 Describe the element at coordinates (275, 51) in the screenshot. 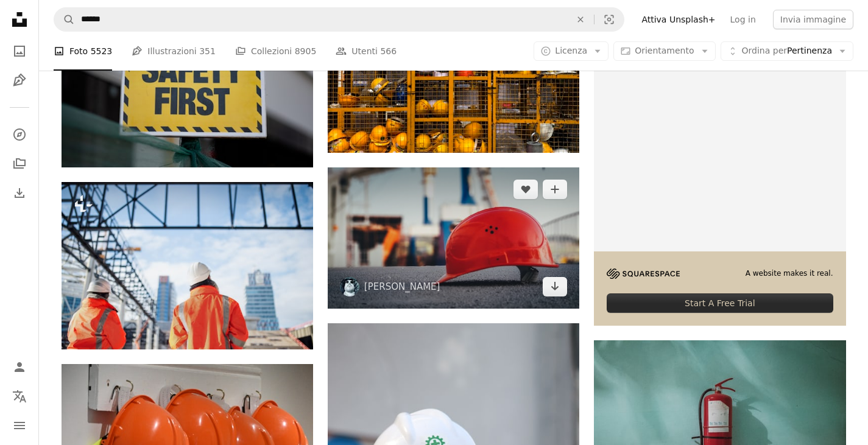

I see `a: Collezioni 8905` at that location.